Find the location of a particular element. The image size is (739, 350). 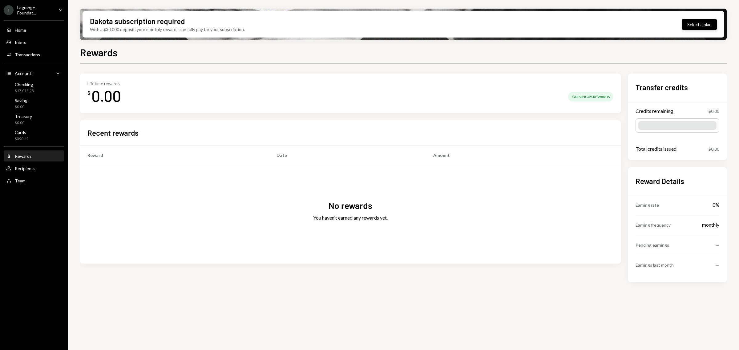

div: Recipients is located at coordinates (25, 168).